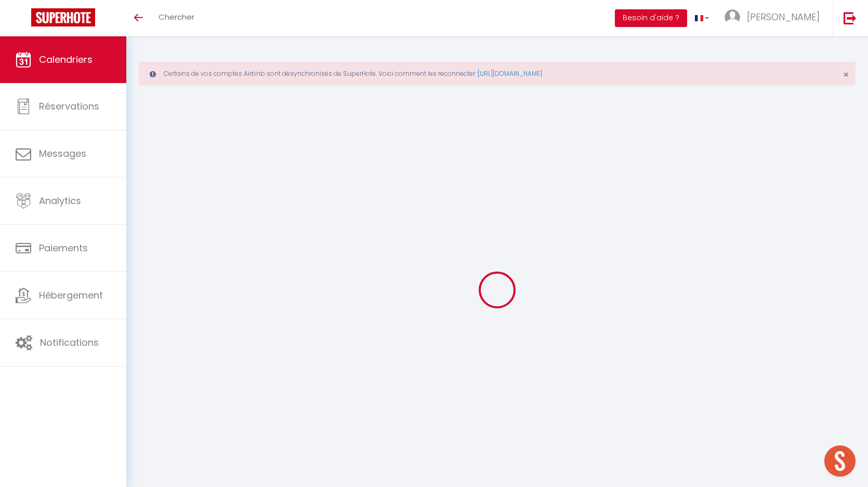 This screenshot has width=868, height=487. What do you see at coordinates (497, 74) in the screenshot?
I see `div: Certains de vos comptes Airbnb sont désynchronisés de SuperHote. Voici comment les reconnecter :` at bounding box center [497, 74].